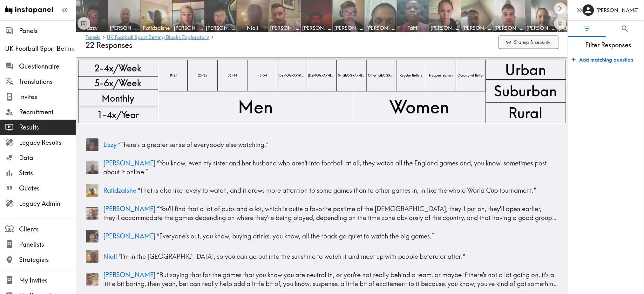 The image size is (644, 294). I want to click on span: Questionnaire, so click(47, 67).